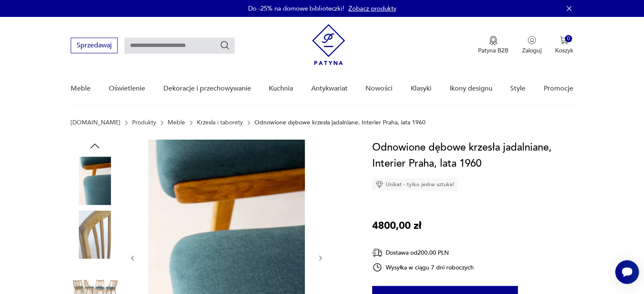 This screenshot has height=294, width=644. I want to click on button: Zaloguj, so click(532, 45).